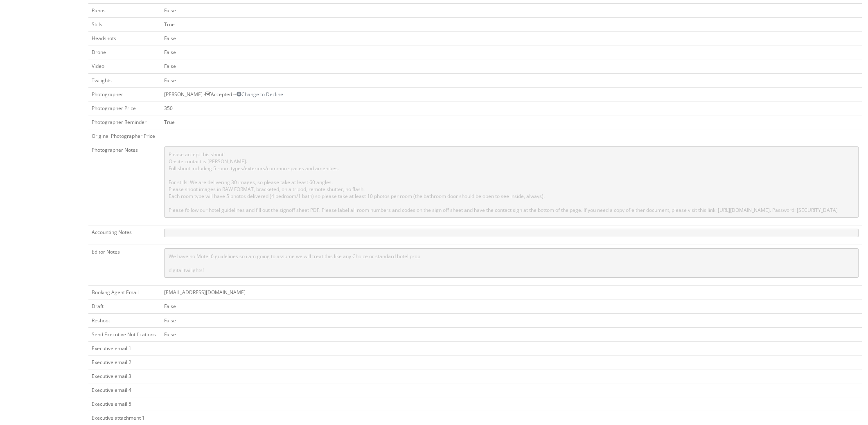 This screenshot has height=425, width=868. I want to click on td: Photographer Reminder, so click(124, 122).